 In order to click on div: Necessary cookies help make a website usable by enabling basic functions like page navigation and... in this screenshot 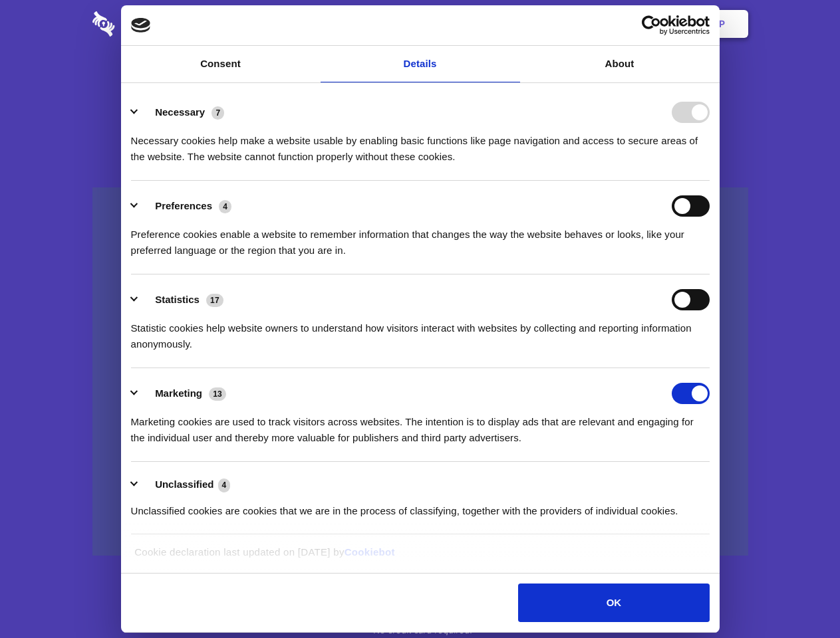, I will do `click(420, 144)`.